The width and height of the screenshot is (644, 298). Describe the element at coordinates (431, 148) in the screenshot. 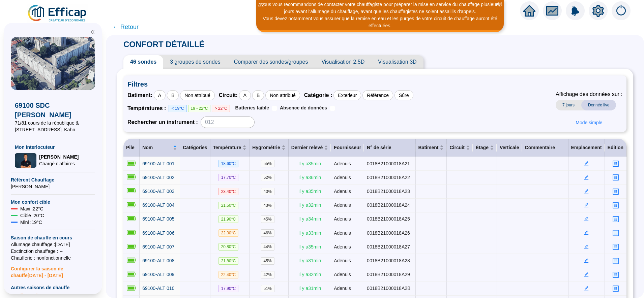

I see `th: Batiment` at that location.